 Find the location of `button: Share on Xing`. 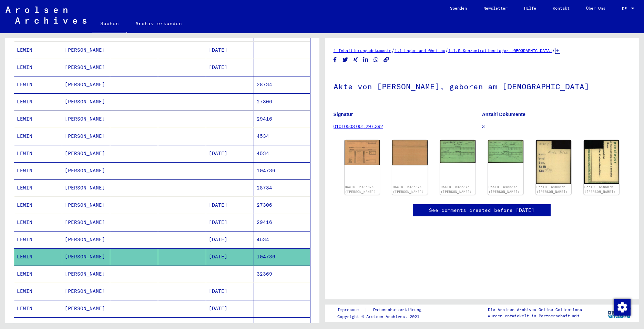

button: Share on Xing is located at coordinates (356, 60).